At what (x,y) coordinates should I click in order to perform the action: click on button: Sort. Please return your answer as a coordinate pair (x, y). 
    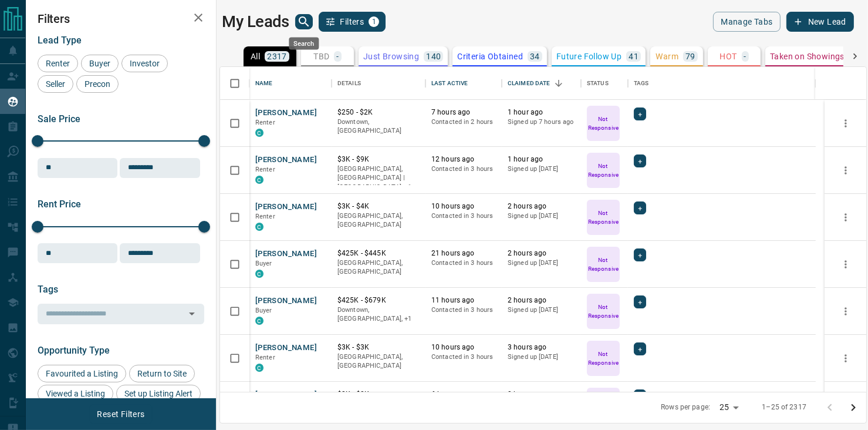
    Looking at the image, I should click on (559, 84).